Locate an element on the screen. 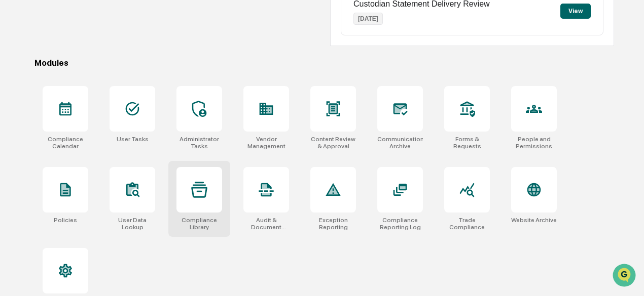 This screenshot has width=644, height=296. a: Powered byPylon is located at coordinates (97, 175).